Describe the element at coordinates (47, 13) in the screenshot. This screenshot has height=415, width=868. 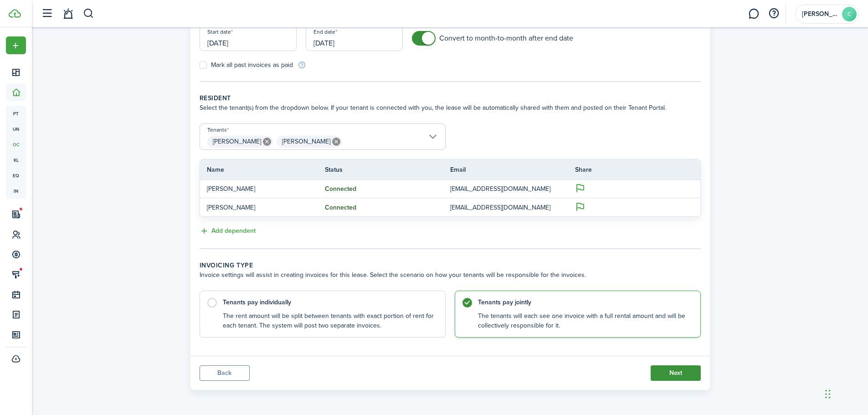
I see `button: Open sidebar` at that location.